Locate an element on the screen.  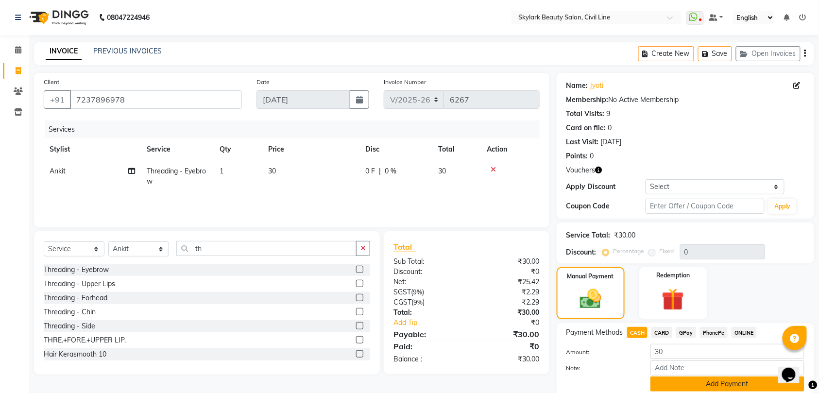
th: Action is located at coordinates (510, 149).